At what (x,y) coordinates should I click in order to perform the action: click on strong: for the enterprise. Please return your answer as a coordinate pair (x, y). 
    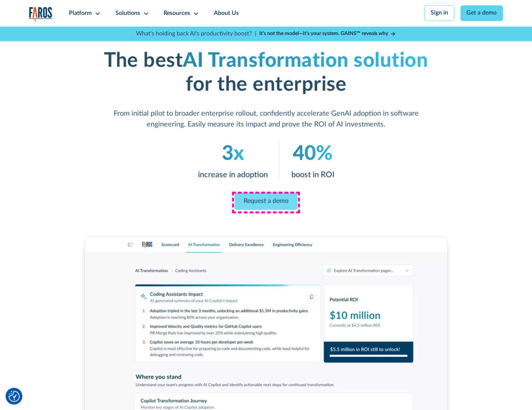
    Looking at the image, I should click on (266, 85).